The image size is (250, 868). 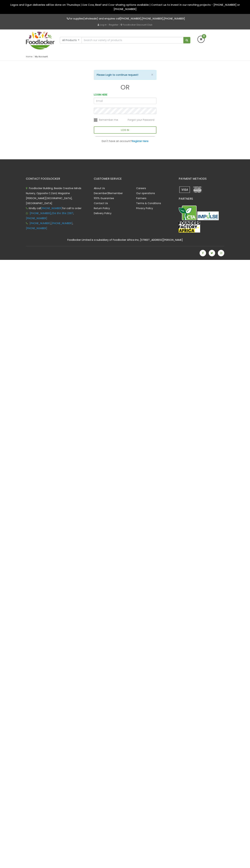 I want to click on a: Register Here, so click(x=140, y=141).